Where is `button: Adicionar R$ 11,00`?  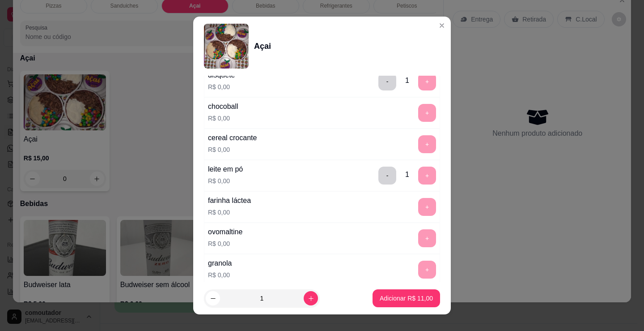
button: Adicionar R$ 11,00 is located at coordinates (406, 298).